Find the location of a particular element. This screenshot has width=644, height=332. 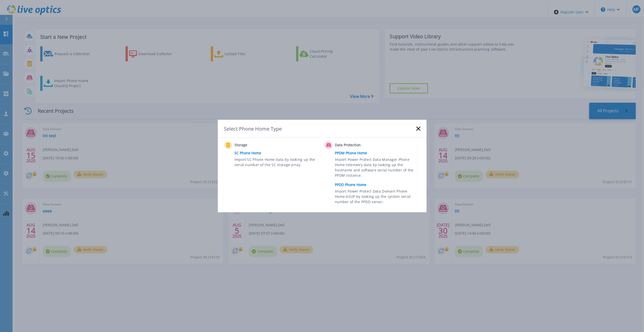

span: Import SC Phone Home data by looking up the serial number of the SC storage array. is located at coordinates (276, 163).